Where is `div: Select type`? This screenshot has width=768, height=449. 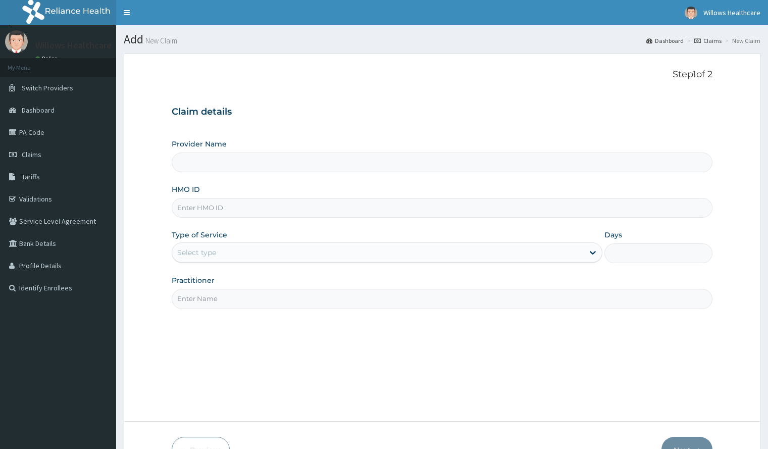 div: Select type is located at coordinates (197, 253).